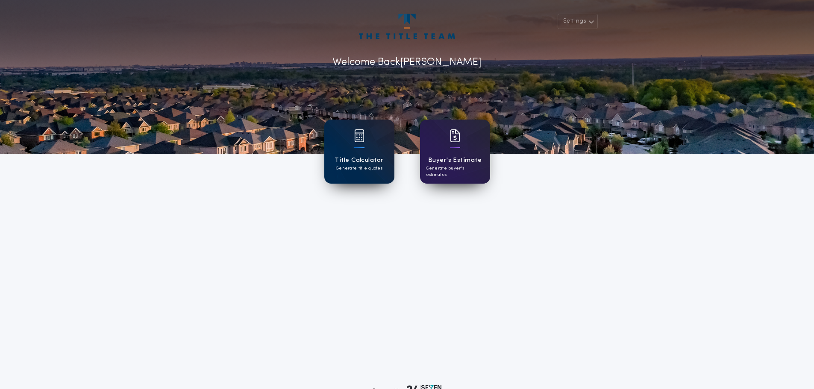 This screenshot has height=389, width=814. What do you see at coordinates (455, 160) in the screenshot?
I see `h1: Buyer's Estimate` at bounding box center [455, 160].